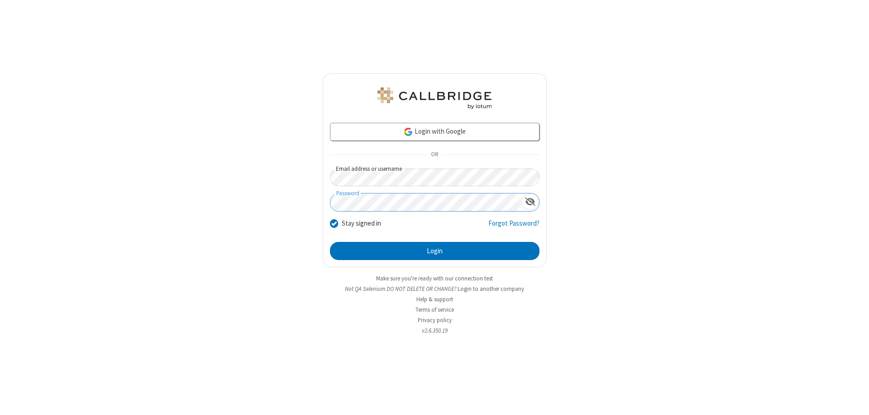  What do you see at coordinates (435, 98) in the screenshot?
I see `img: QA Selenium DO NOT DELETE OR CHANGE` at bounding box center [435, 98].